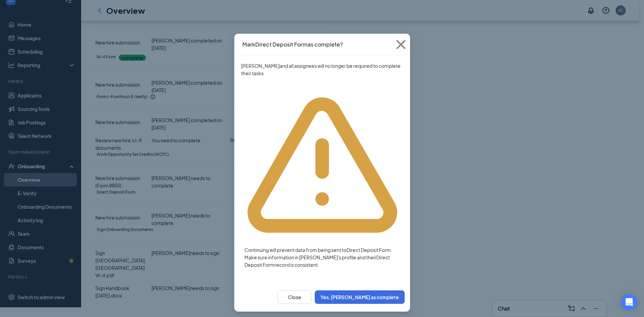 Image resolution: width=644 pixels, height=317 pixels. What do you see at coordinates (401, 45) in the screenshot?
I see `svg: Cross` at bounding box center [401, 45].